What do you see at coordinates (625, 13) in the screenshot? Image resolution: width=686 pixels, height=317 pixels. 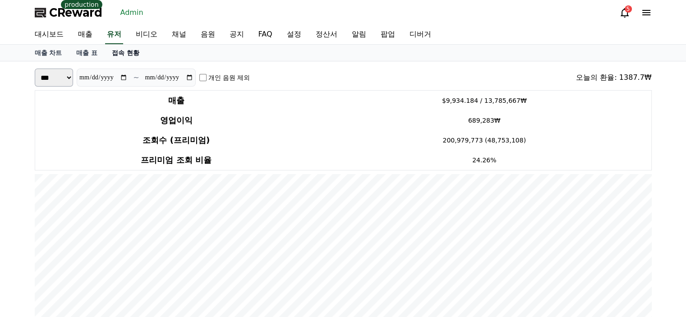 I see `a: 5` at bounding box center [625, 13].